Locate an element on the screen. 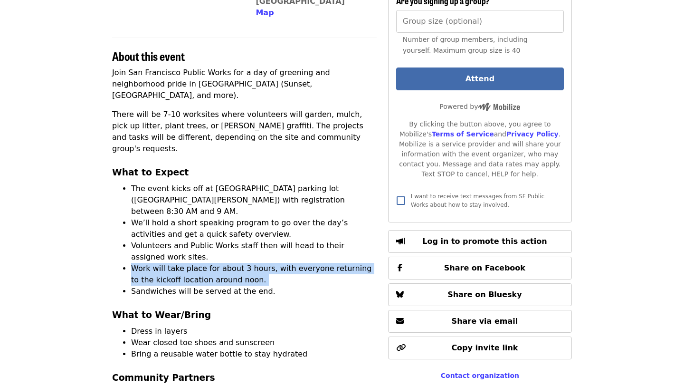 Image resolution: width=684 pixels, height=386 pixels. li: Work will take place for about 3 hours, with everyone returning to the kickoff location around noon. is located at coordinates (254, 274).